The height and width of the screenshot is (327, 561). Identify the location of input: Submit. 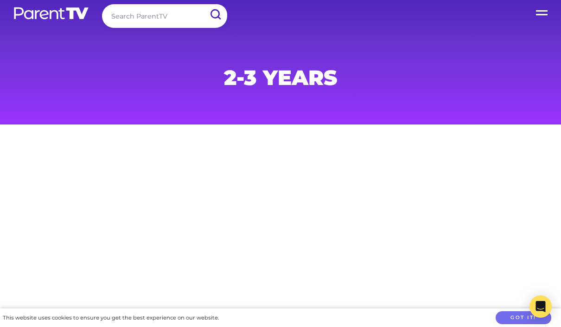
(215, 14).